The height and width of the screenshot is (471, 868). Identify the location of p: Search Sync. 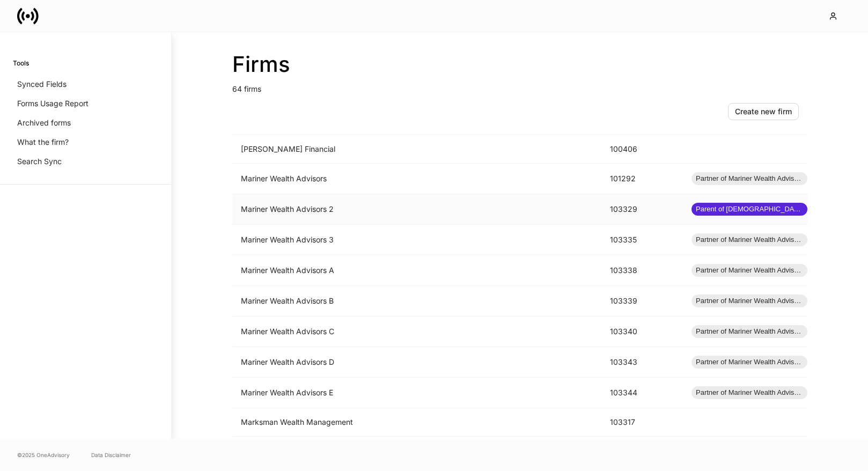
(39, 162).